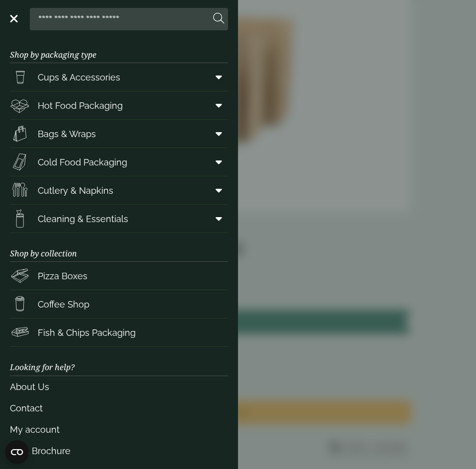 Image resolution: width=476 pixels, height=469 pixels. I want to click on img: Pizza_boxes.svg, so click(20, 276).